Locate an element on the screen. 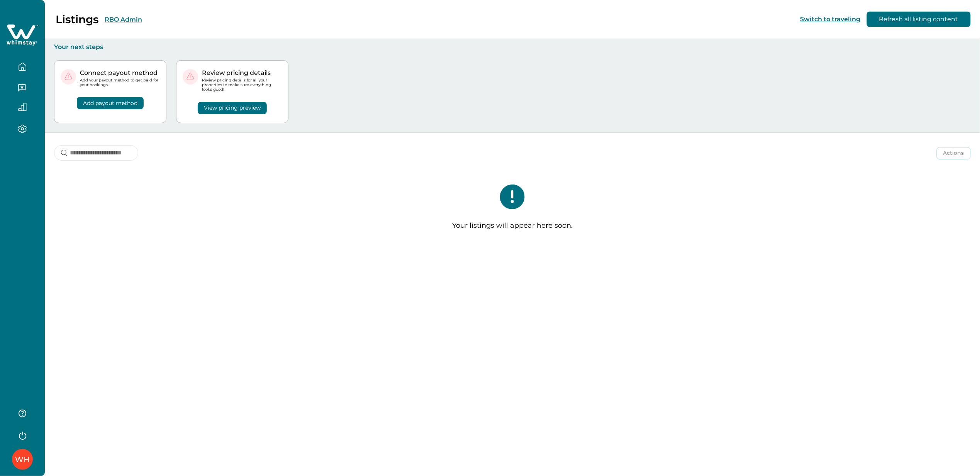  p: Review pricing details for all your properties to make sure everything looks good! is located at coordinates (242, 85).